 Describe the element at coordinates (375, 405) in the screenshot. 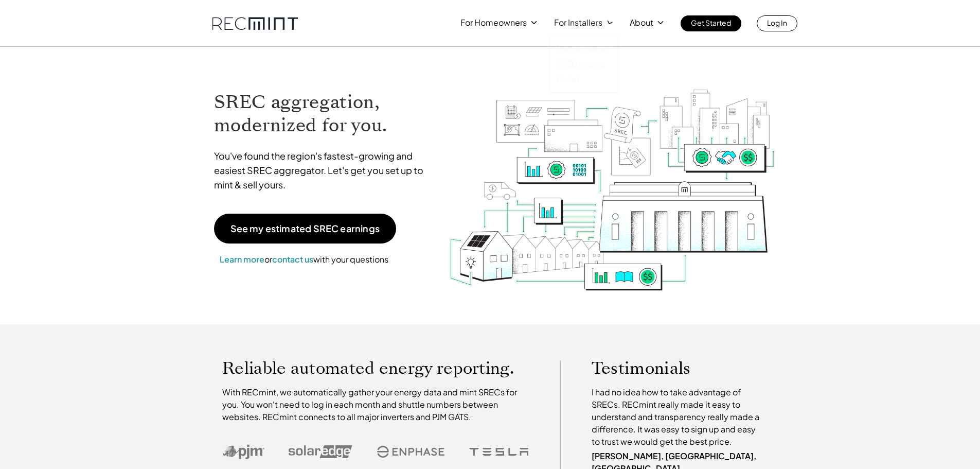

I see `p: With RECmint, we automatically gather your energy data and mint SRECs for you. You won't need to ...` at that location.